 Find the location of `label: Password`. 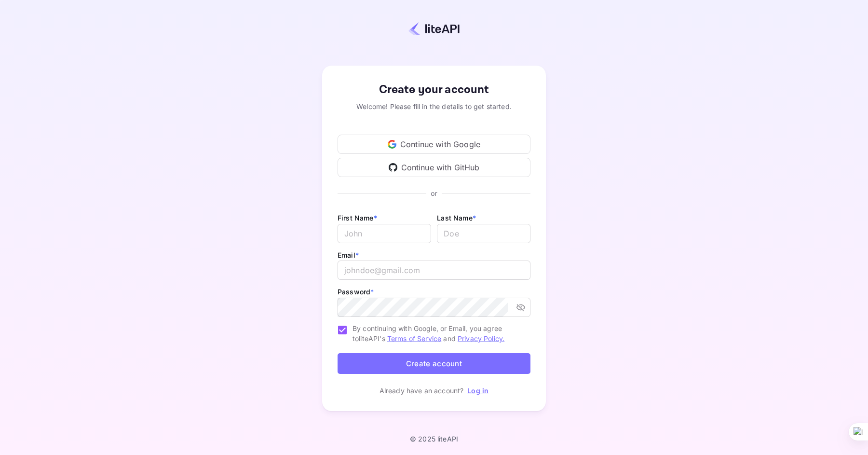

label: Password is located at coordinates (355, 291).